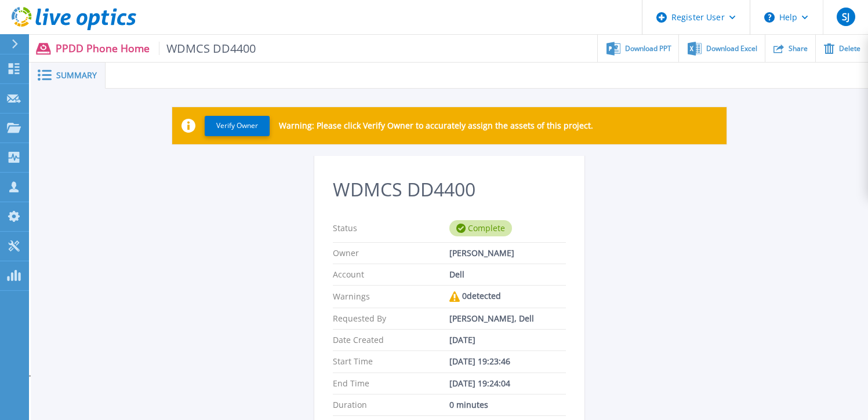  What do you see at coordinates (238, 126) in the screenshot?
I see `button: Verify Owner` at bounding box center [238, 126].